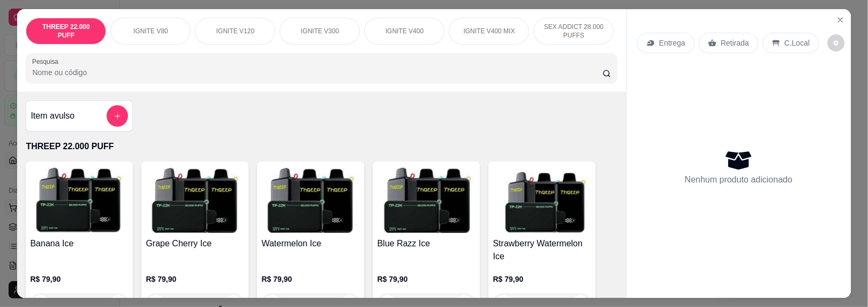  I want to click on p: Retirada, so click(734, 43).